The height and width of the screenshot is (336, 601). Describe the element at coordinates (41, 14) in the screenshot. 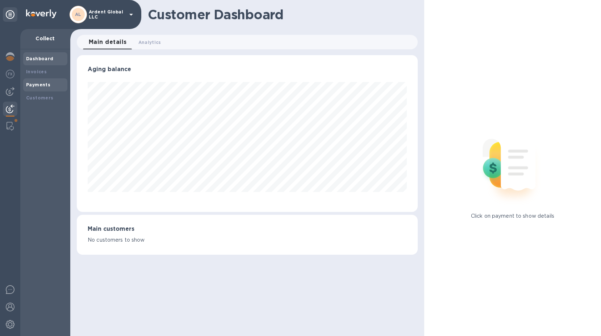

I see `img: Logo` at that location.